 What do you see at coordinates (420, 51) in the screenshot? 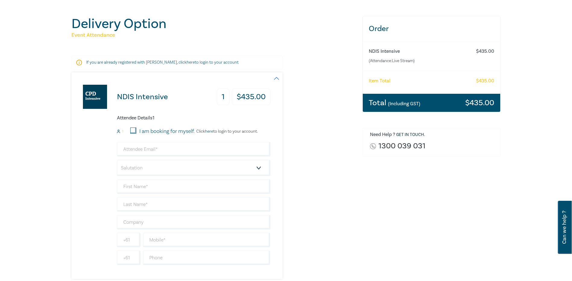
I see `h6: NDIS Intensive` at bounding box center [420, 51].